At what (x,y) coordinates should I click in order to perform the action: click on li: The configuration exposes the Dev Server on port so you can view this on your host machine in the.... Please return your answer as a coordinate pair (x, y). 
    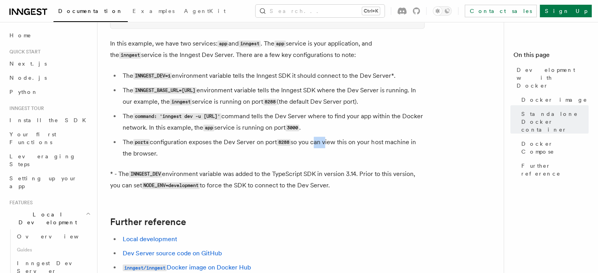
    Looking at the image, I should click on (272, 148).